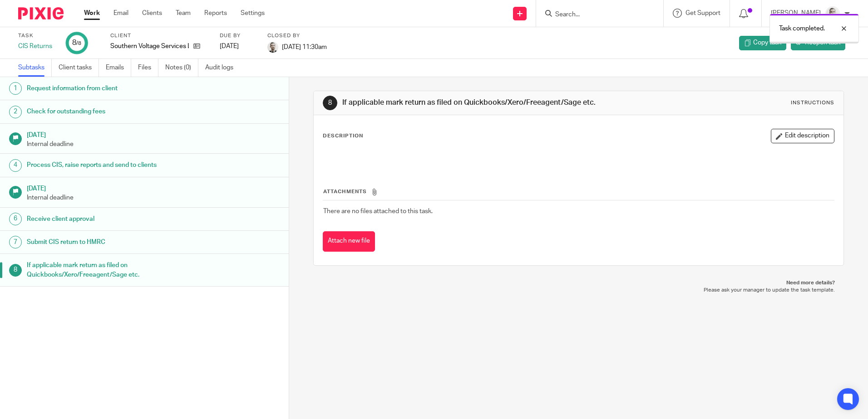 The width and height of the screenshot is (868, 419). I want to click on label: Due by, so click(238, 36).